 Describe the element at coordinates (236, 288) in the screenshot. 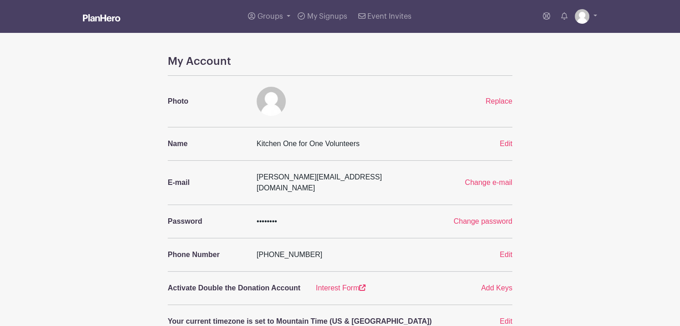

I see `p: Activate Double the Donation Account` at that location.